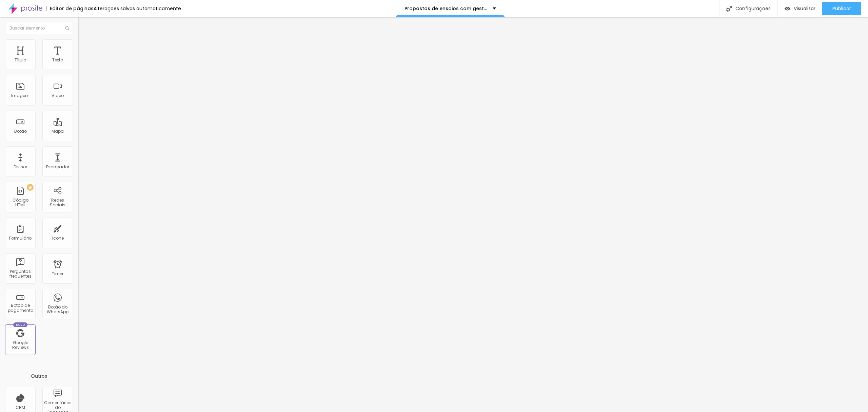 The width and height of the screenshot is (868, 412). Describe the element at coordinates (20, 308) in the screenshot. I see `div: Botão de pagamento` at that location.